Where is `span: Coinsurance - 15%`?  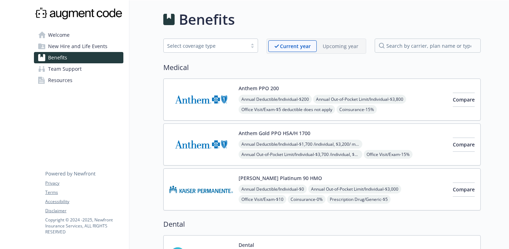 span: Coinsurance - 15% is located at coordinates (357, 109).